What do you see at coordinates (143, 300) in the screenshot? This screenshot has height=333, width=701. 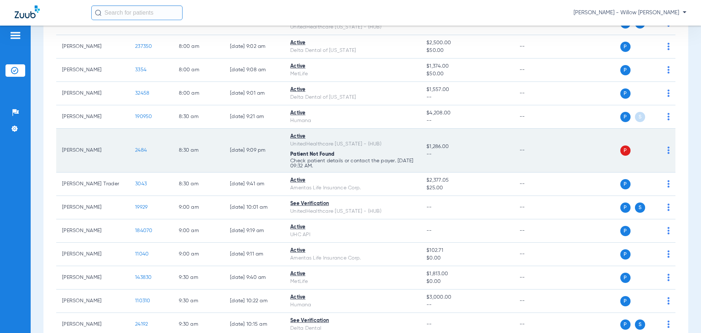 I see `span: 110310` at bounding box center [143, 300].